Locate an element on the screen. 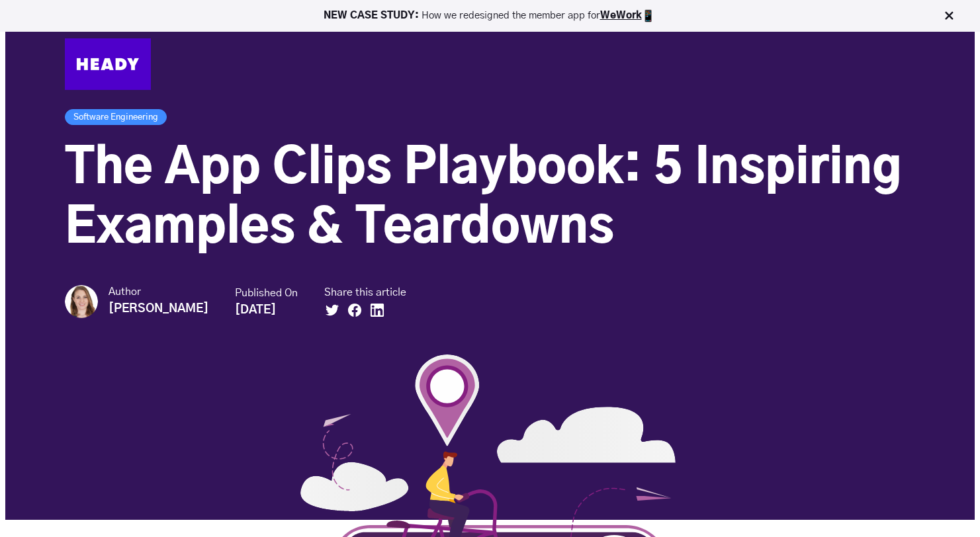 The image size is (980, 537). a: Software Engineering is located at coordinates (116, 117).